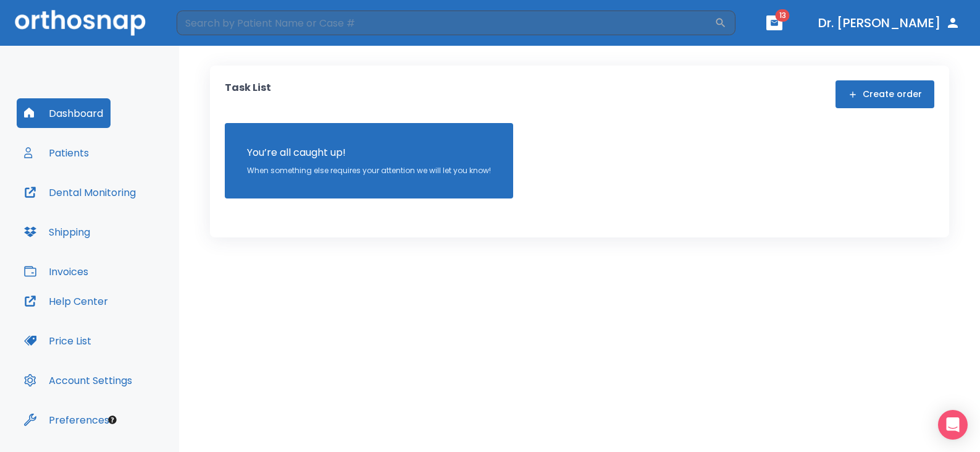  Describe the element at coordinates (56, 153) in the screenshot. I see `a: Patients` at that location.